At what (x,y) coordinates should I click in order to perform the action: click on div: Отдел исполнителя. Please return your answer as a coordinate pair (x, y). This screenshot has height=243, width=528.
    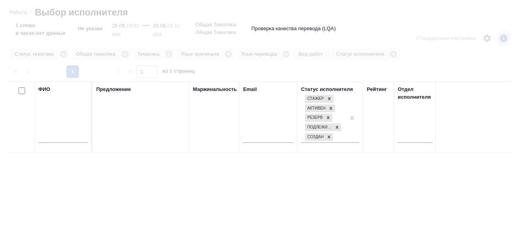
    Looking at the image, I should click on (415, 93).